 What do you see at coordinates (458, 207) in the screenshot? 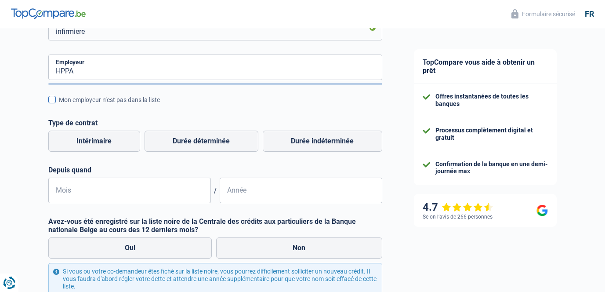
I see `div: 4.7` at bounding box center [458, 207].